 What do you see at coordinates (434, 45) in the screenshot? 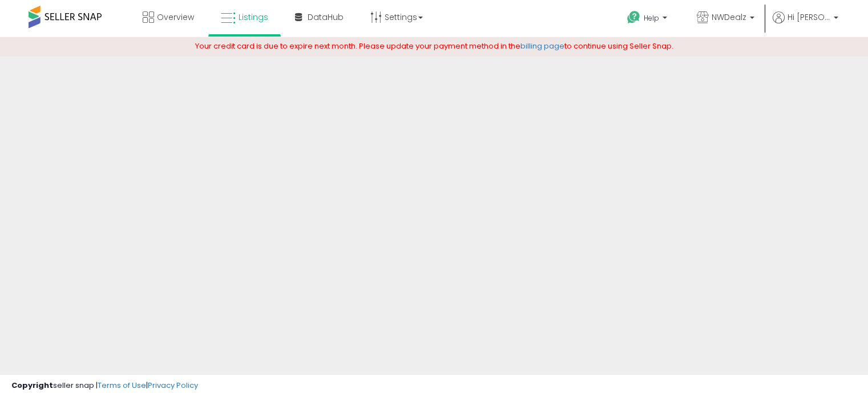
I see `span: Your credit card is due to expire next month. Please update your payment method in the to continu...` at bounding box center [434, 45].